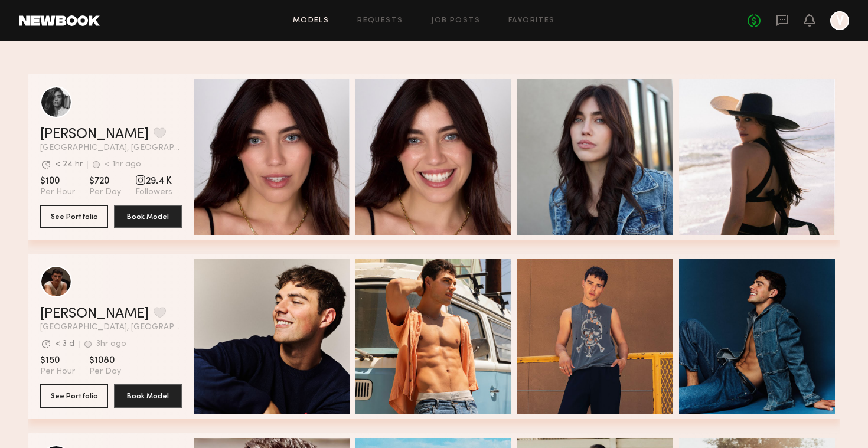 This screenshot has height=448, width=868. What do you see at coordinates (839, 21) in the screenshot?
I see `a: V` at bounding box center [839, 21].